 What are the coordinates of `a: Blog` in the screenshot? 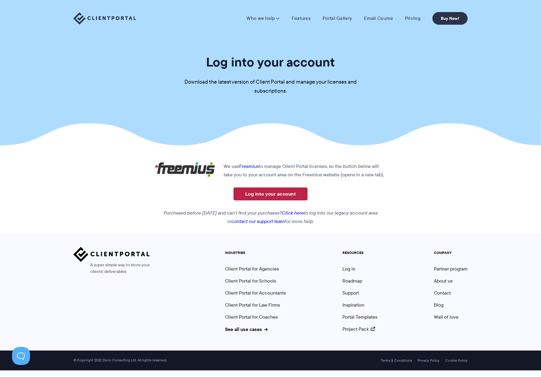 It's located at (438, 305).